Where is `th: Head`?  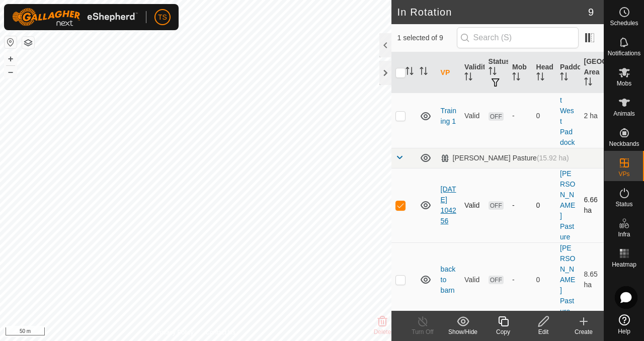
th: Head is located at coordinates (544, 73).